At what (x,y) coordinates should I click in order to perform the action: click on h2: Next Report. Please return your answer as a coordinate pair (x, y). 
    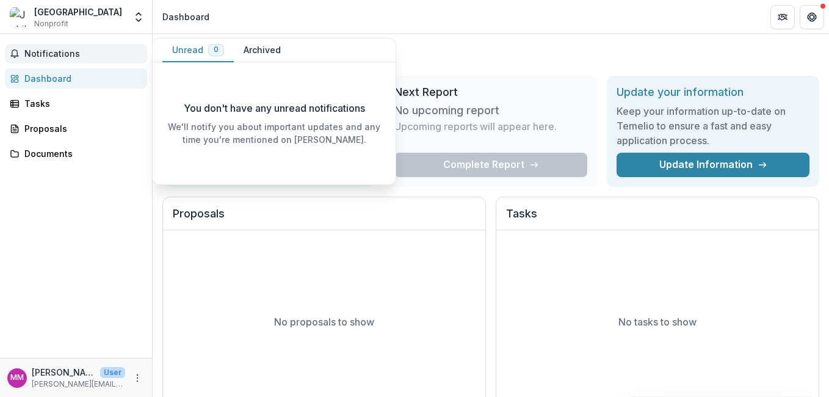
    Looking at the image, I should click on (491, 92).